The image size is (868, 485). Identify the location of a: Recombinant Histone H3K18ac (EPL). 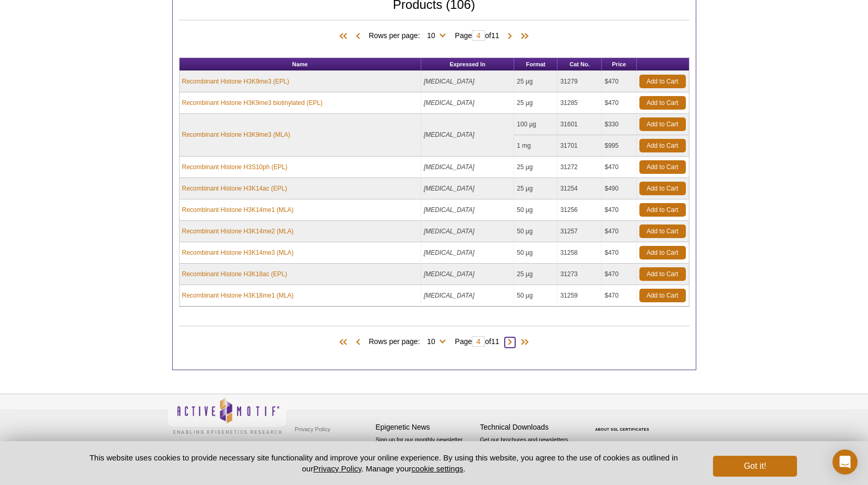
(234, 274).